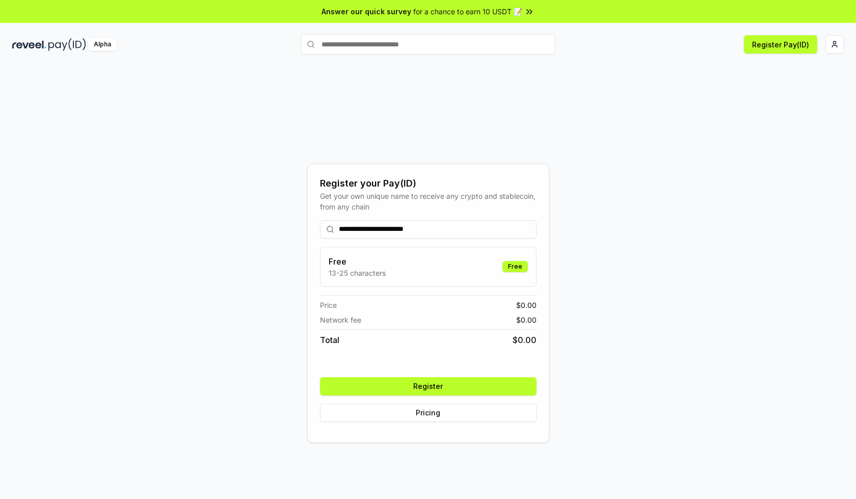 This screenshot has width=856, height=499. I want to click on button: Pricing, so click(428, 413).